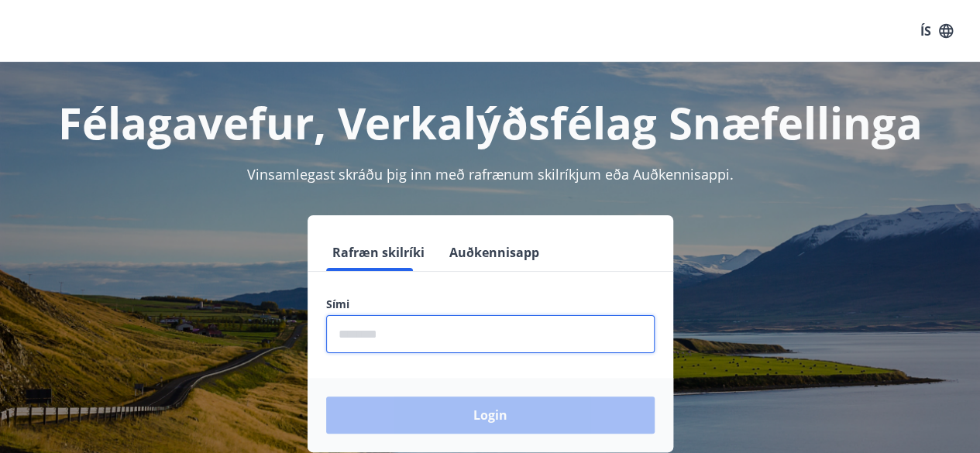  I want to click on button: Auðkennisapp, so click(494, 253).